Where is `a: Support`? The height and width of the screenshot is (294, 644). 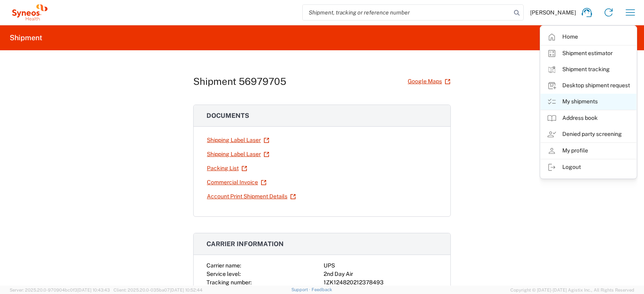 a: Support is located at coordinates (302, 290).